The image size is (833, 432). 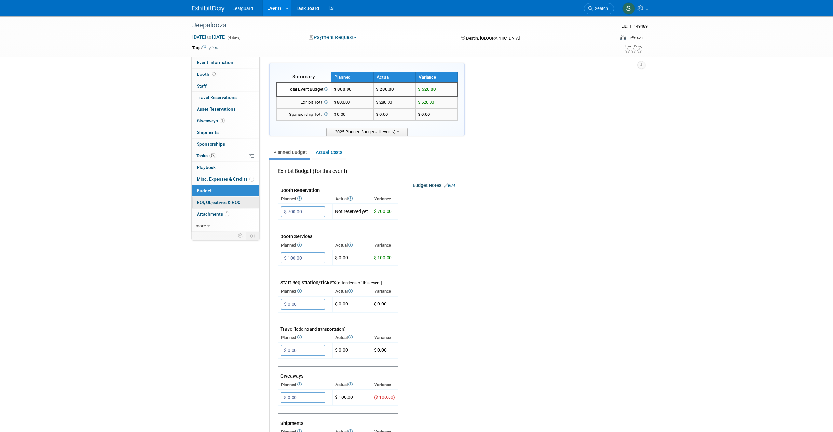 What do you see at coordinates (290, 152) in the screenshot?
I see `a: Planned Budget` at bounding box center [290, 152].